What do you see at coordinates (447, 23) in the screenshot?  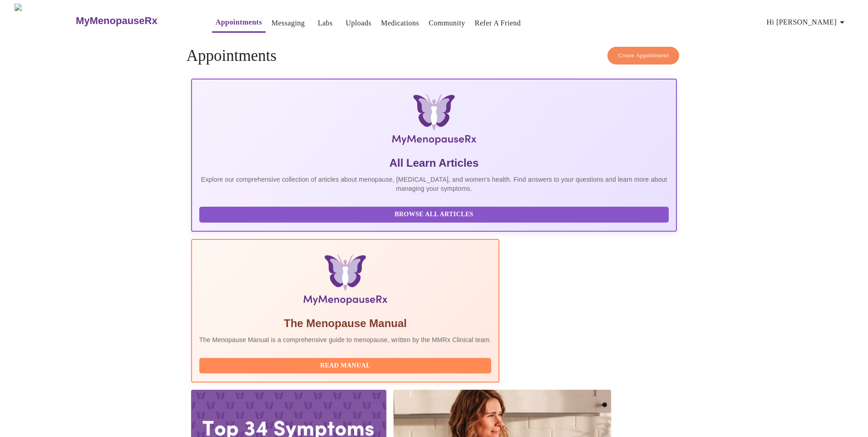 I see `button: Community` at bounding box center [447, 23].